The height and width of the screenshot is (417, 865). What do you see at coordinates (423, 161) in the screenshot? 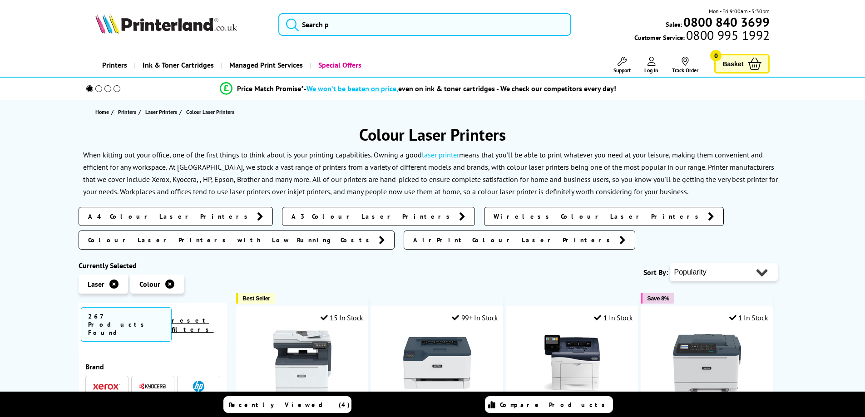
I see `p: When kitting out your office, one of the first things to think about is your printing capabilitie...` at bounding box center [423, 161].